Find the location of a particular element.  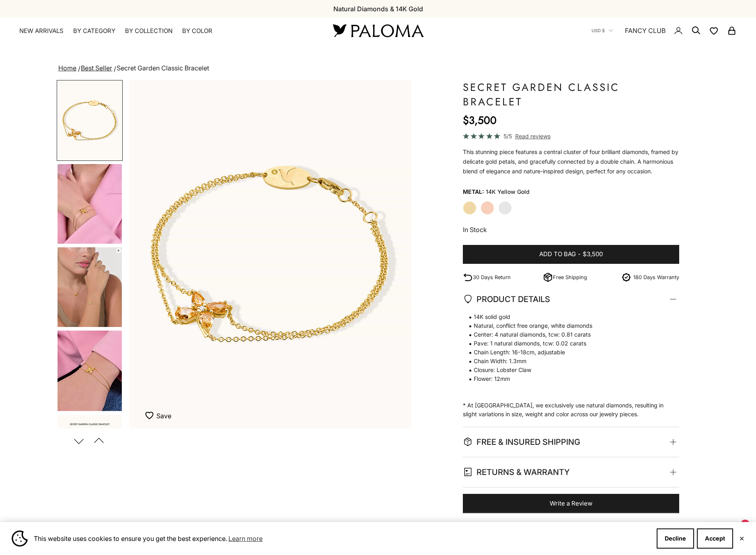

img: wishlist is located at coordinates (151, 416).